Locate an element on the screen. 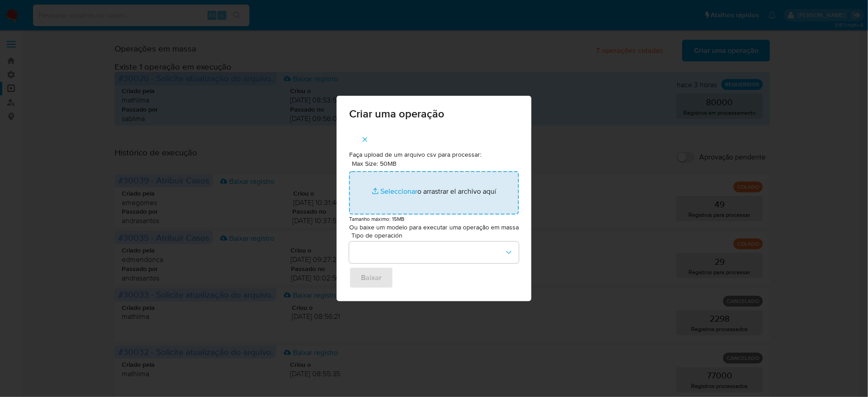 Image resolution: width=868 pixels, height=397 pixels. small: Tamanho máximo: 15MB is located at coordinates (377, 218).